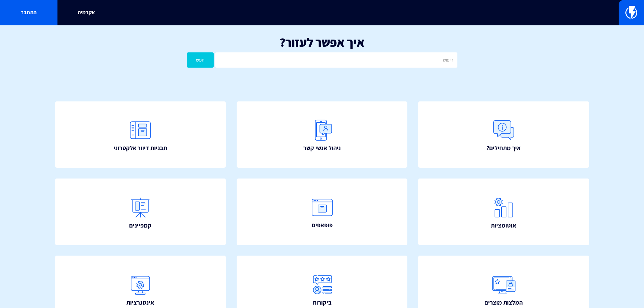 This screenshot has height=308, width=644. I want to click on h1: איך אפשר לעזור?, so click(322, 42).